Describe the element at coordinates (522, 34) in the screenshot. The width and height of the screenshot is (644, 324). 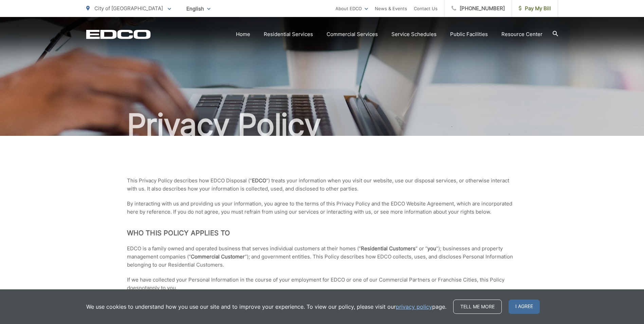
I see `a: Resource Center` at that location.